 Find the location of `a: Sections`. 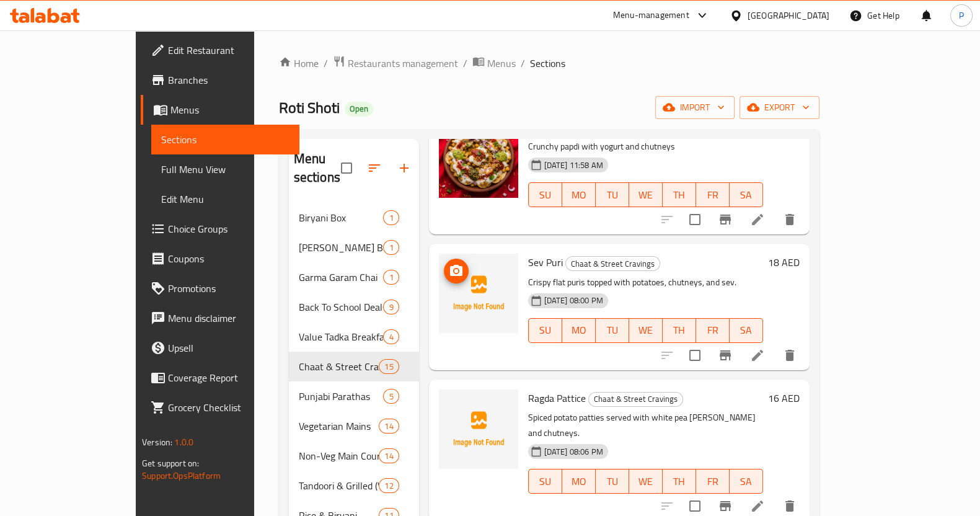

a: Sections is located at coordinates (225, 140).